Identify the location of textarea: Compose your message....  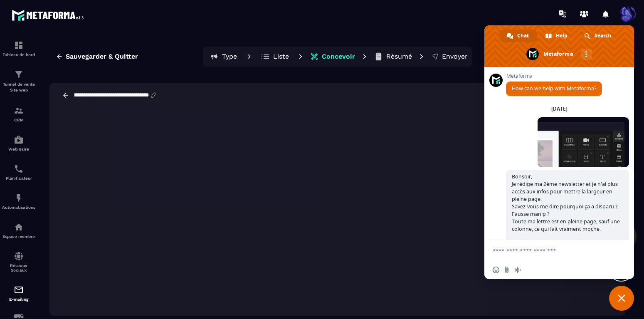
(550, 251).